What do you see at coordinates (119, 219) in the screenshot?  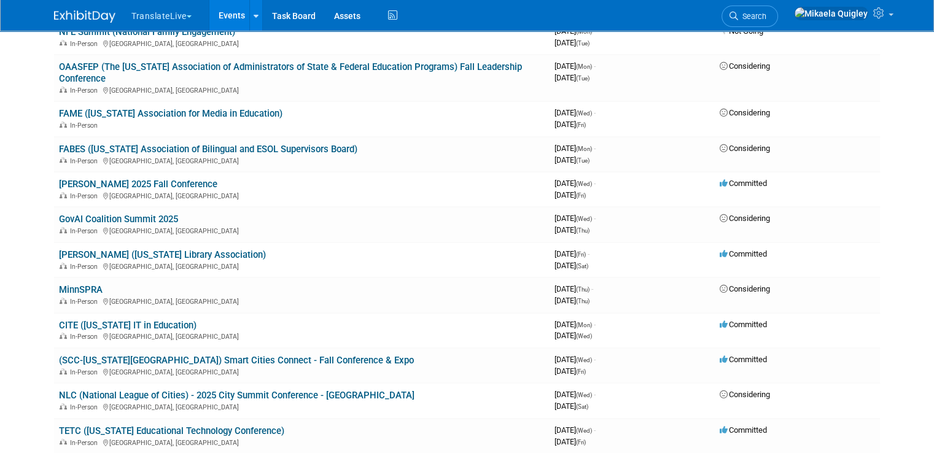 I see `a: GovAI Coalition Summit 2025` at bounding box center [119, 219].